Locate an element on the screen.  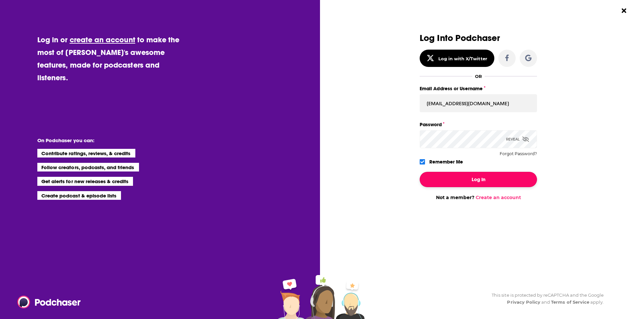
button: Log in with X/Twitter is located at coordinates (457, 58).